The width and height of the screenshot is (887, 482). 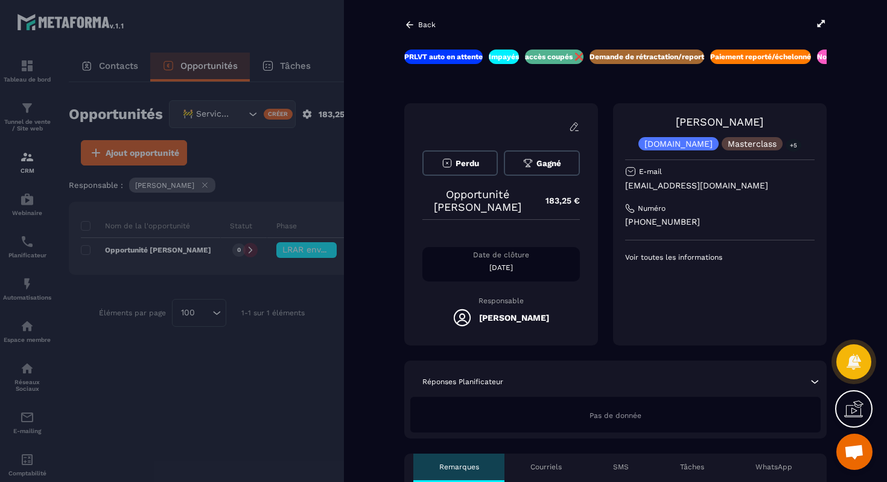 I want to click on p: +5, so click(x=794, y=145).